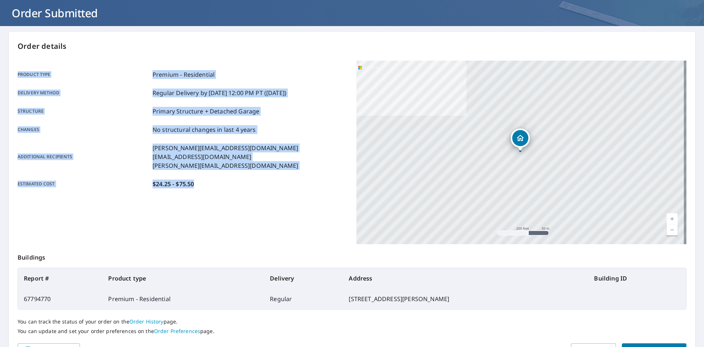  I want to click on p: Order details, so click(352, 46).